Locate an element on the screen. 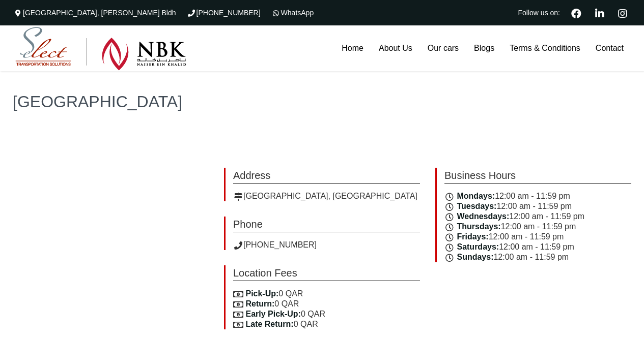 This screenshot has height=338, width=644. span: Return: is located at coordinates (260, 304).